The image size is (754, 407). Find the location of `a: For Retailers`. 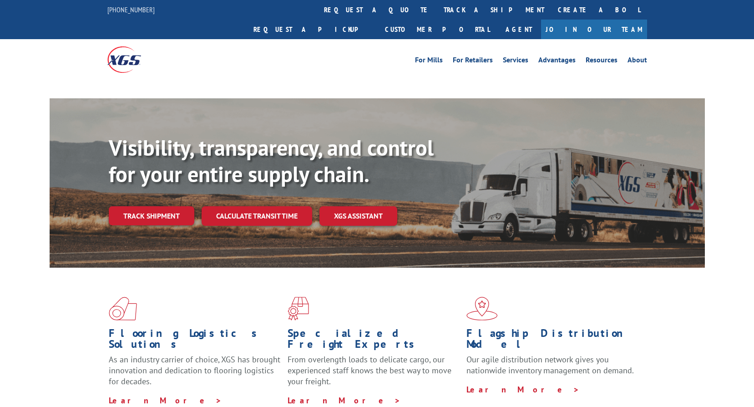

a: For Retailers is located at coordinates (473, 61).